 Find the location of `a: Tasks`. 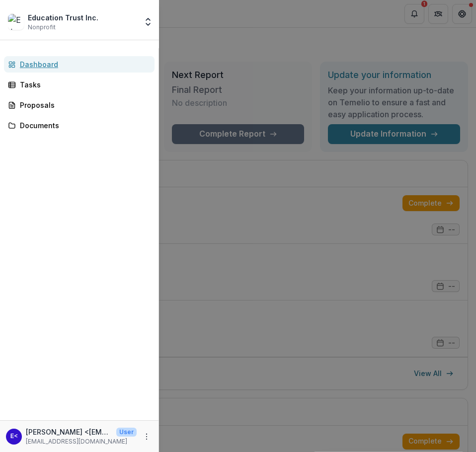

a: Tasks is located at coordinates (79, 85).